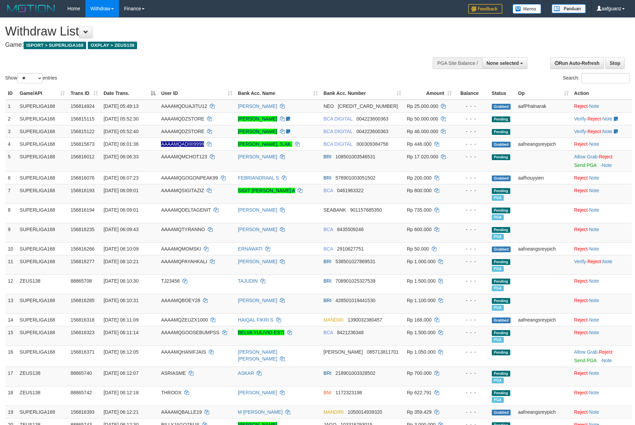 This screenshot has height=425, width=635. Describe the element at coordinates (419, 178) in the screenshot. I see `span: Rp 200.000` at that location.